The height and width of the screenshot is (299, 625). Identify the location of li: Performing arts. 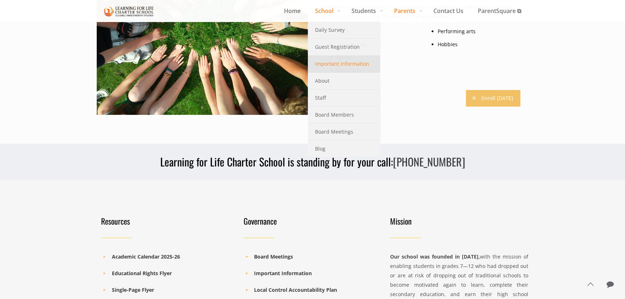
(479, 31).